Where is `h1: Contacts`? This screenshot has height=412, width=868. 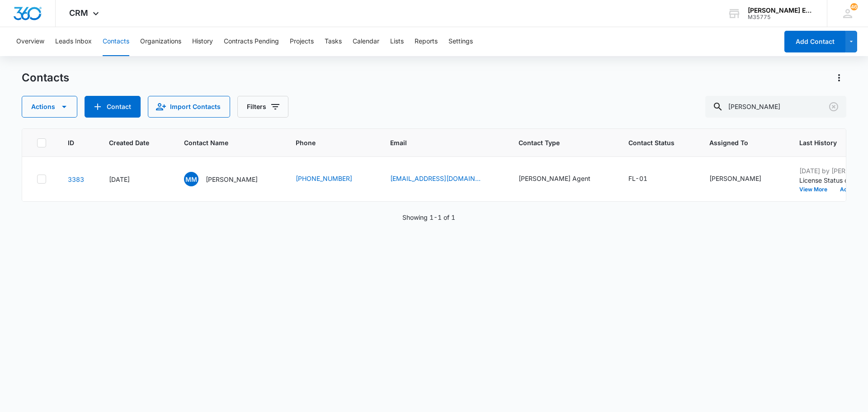
h1: Contacts is located at coordinates (45, 78).